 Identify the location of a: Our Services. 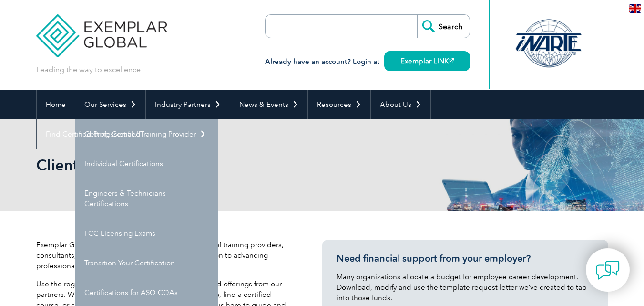
(110, 105).